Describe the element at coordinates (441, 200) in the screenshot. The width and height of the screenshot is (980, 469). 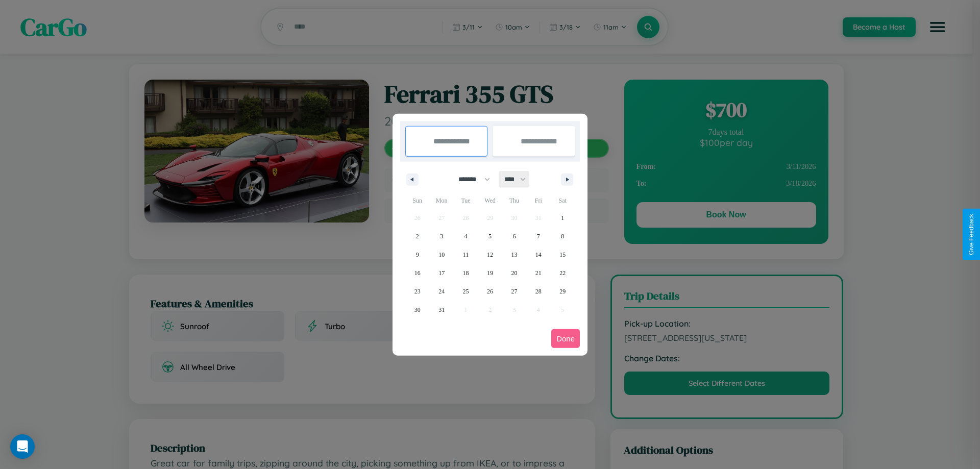
I see `span: Mon` at that location.